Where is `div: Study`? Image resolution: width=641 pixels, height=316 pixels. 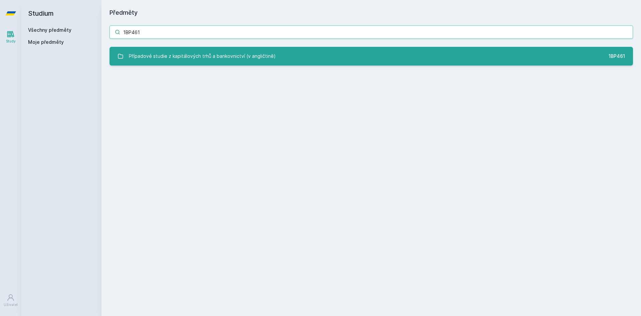
div: Study is located at coordinates (11, 41).